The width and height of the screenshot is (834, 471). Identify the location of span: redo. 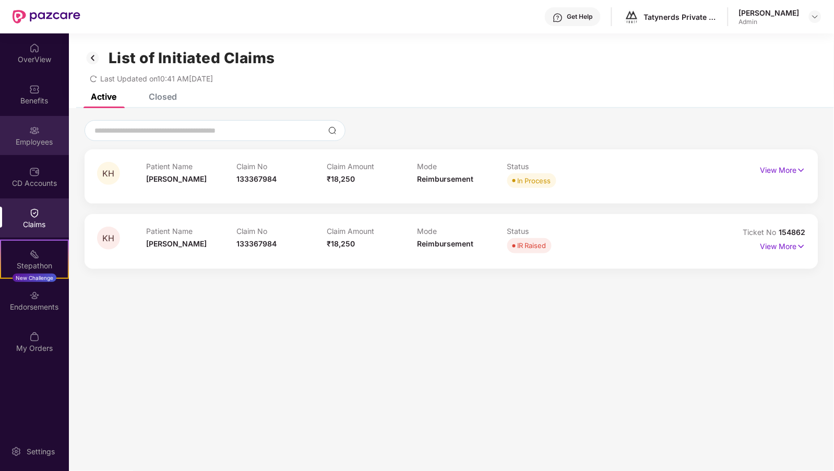
(93, 78).